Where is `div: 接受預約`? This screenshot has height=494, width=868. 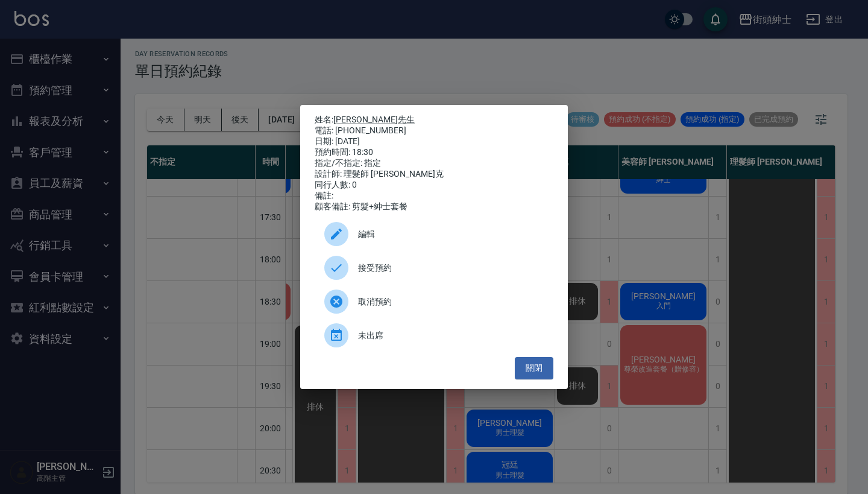 div: 接受預約 is located at coordinates (434, 267).